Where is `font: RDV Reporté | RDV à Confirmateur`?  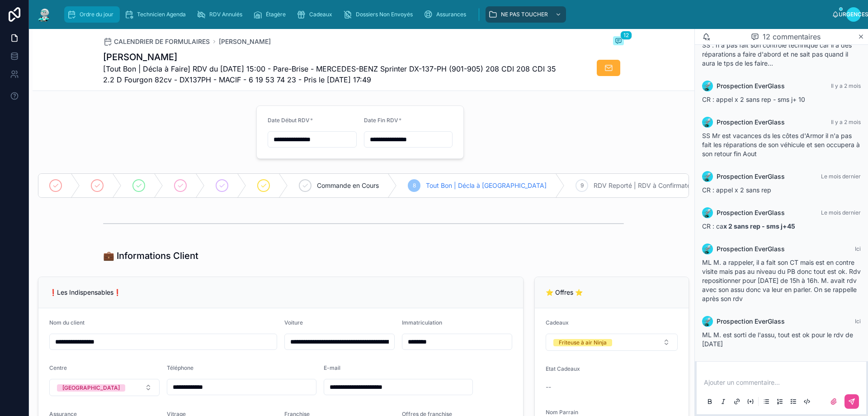 font: RDV Reporté | RDV à Confirmateur is located at coordinates (645, 185).